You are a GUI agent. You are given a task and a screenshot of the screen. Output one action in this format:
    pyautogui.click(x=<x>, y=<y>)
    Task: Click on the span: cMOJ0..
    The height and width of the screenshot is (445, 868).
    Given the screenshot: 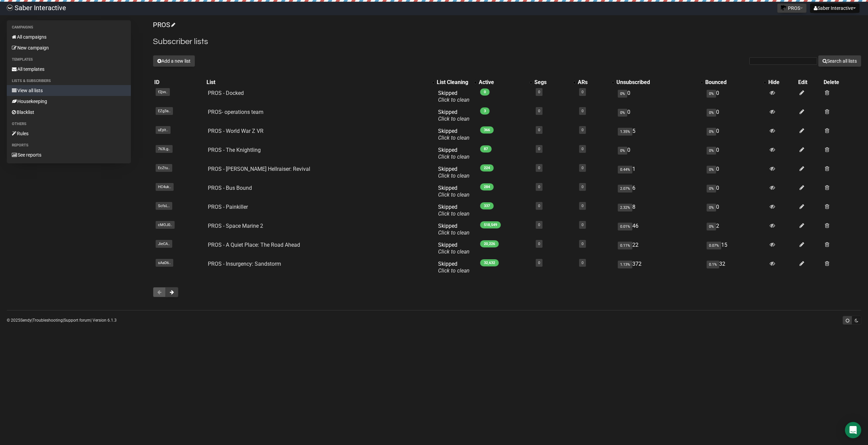 What is the action you would take?
    pyautogui.click(x=165, y=225)
    